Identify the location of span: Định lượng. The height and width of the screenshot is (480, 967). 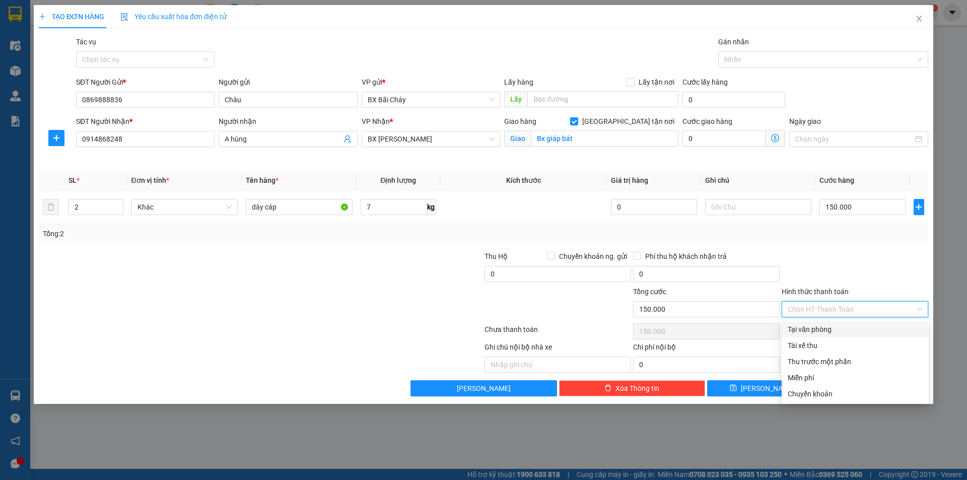
(398, 180).